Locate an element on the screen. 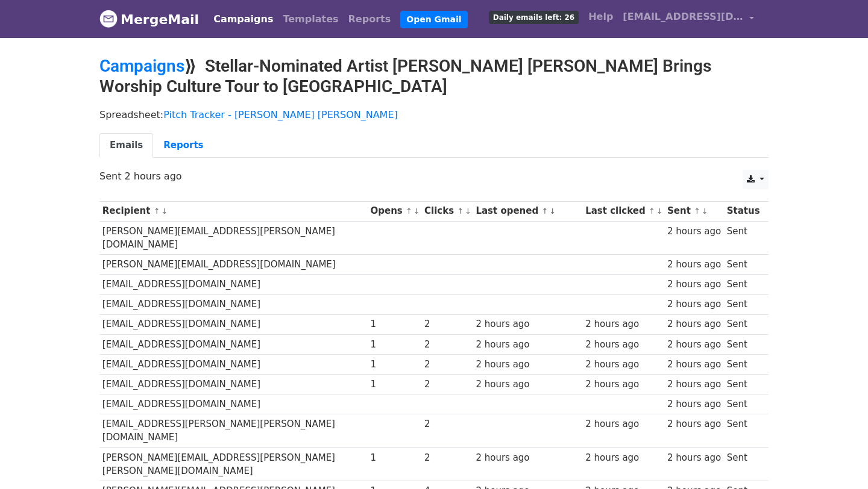 This screenshot has width=868, height=489. th: Last opened is located at coordinates (528, 211).